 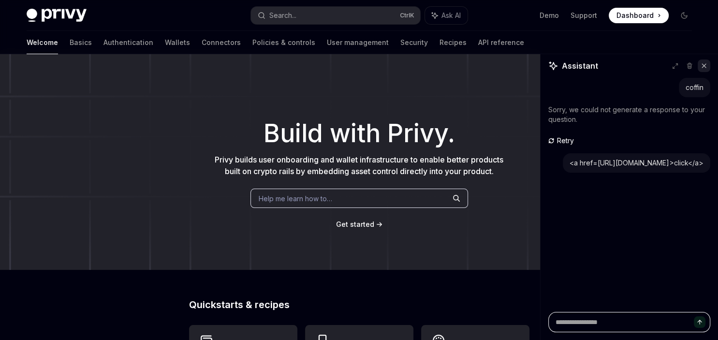 I want to click on a: Security, so click(x=414, y=43).